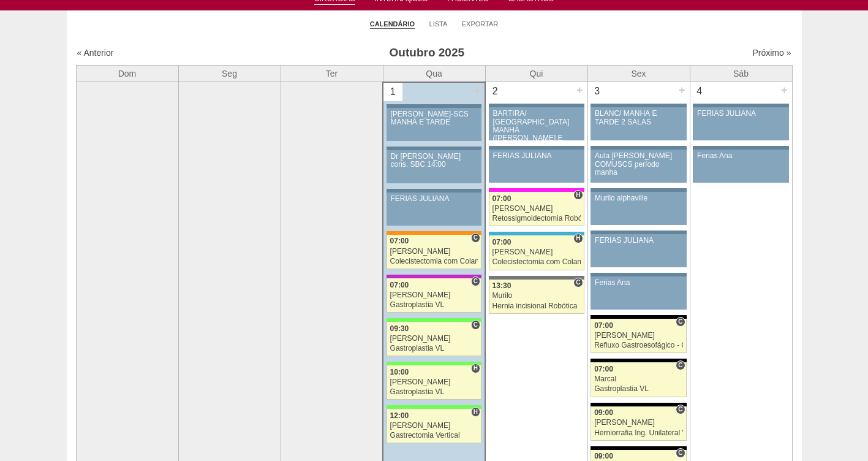 Image resolution: width=868 pixels, height=461 pixels. What do you see at coordinates (638, 124) in the screenshot?
I see `a: BLANC/ MANHÃ E TARDE 2 SALAS` at bounding box center [638, 124].